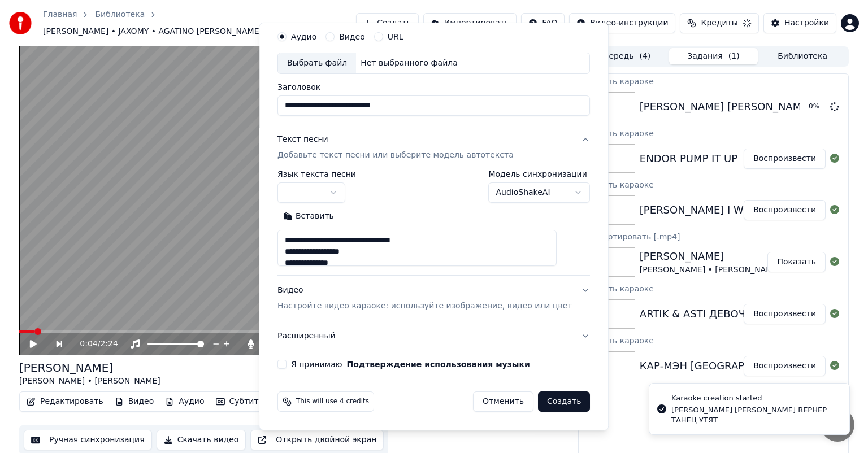  Describe the element at coordinates (395, 37) in the screenshot. I see `label: URL` at that location.